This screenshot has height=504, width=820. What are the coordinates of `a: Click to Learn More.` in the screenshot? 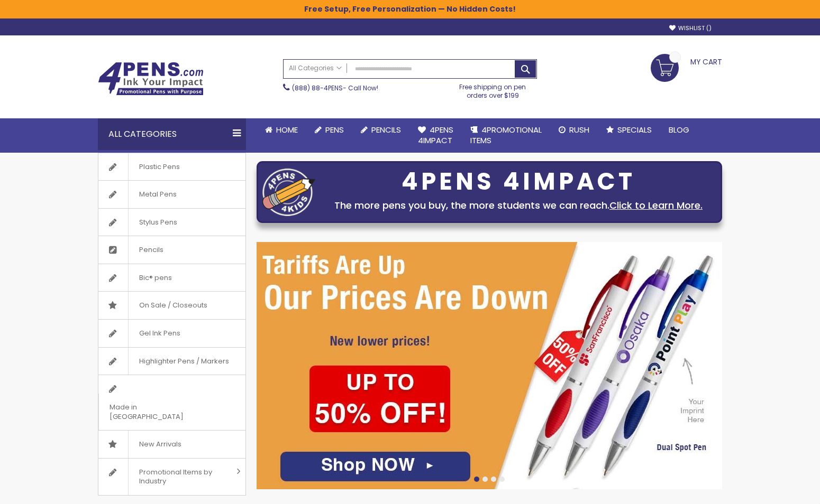 It's located at (656, 205).